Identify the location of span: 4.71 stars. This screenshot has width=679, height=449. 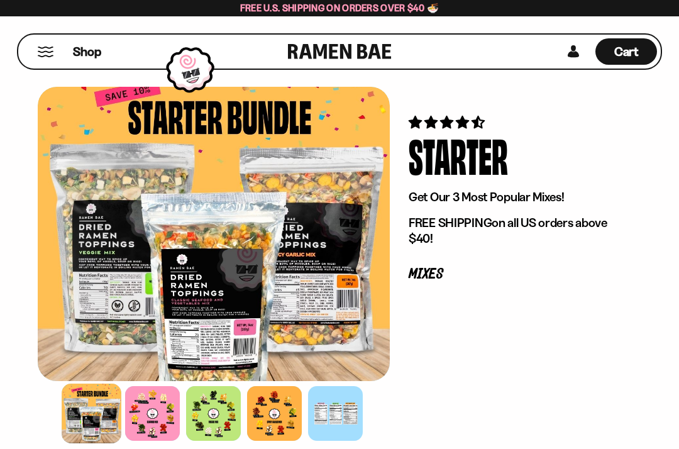
(448, 122).